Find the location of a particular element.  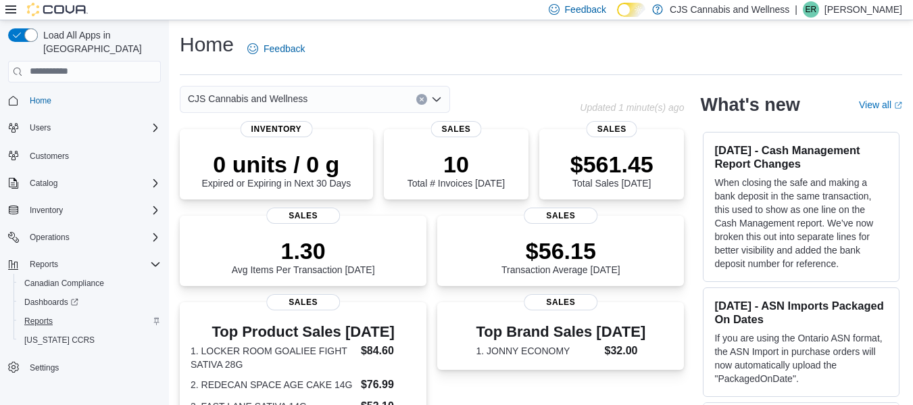

span: Washington CCRS is located at coordinates (90, 340).